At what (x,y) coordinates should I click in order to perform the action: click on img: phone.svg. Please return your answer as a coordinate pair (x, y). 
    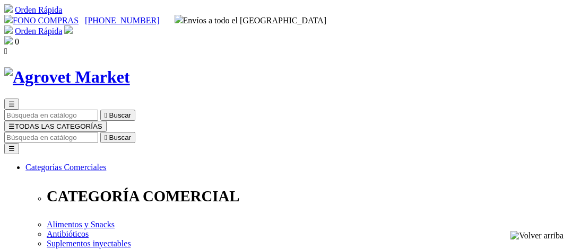
    Looking at the image, I should click on (8, 19).